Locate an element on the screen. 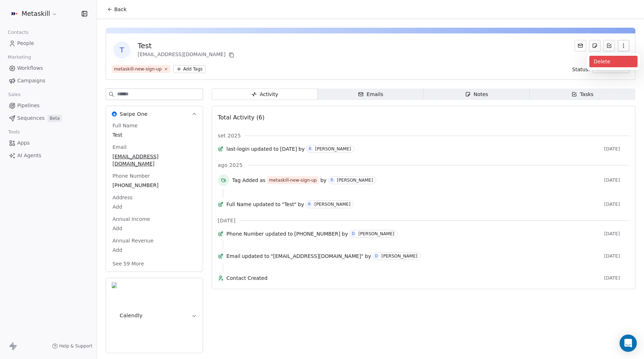 This screenshot has height=359, width=644. img: AVATAR%20METASKILL%20-%20Colori%20Positivo.png is located at coordinates (14, 13).